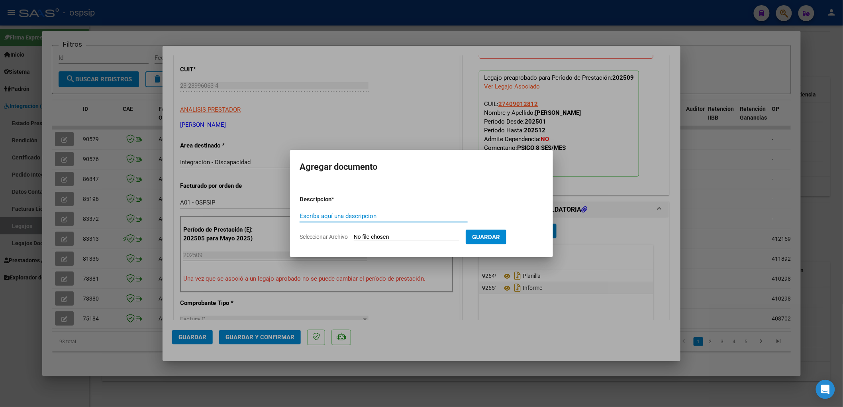 This screenshot has width=843, height=407. What do you see at coordinates (486, 237) in the screenshot?
I see `span: Guardar` at bounding box center [486, 237].